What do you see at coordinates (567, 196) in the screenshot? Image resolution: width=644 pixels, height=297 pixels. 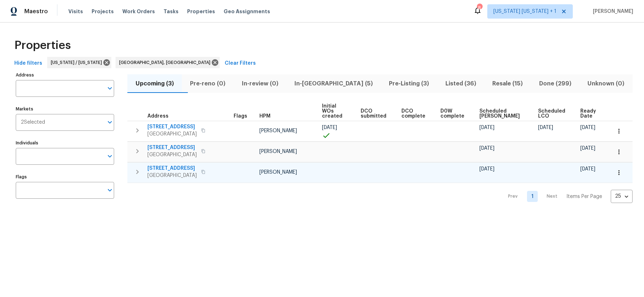 I see `nav: Pagination Navigation` at bounding box center [567, 196].